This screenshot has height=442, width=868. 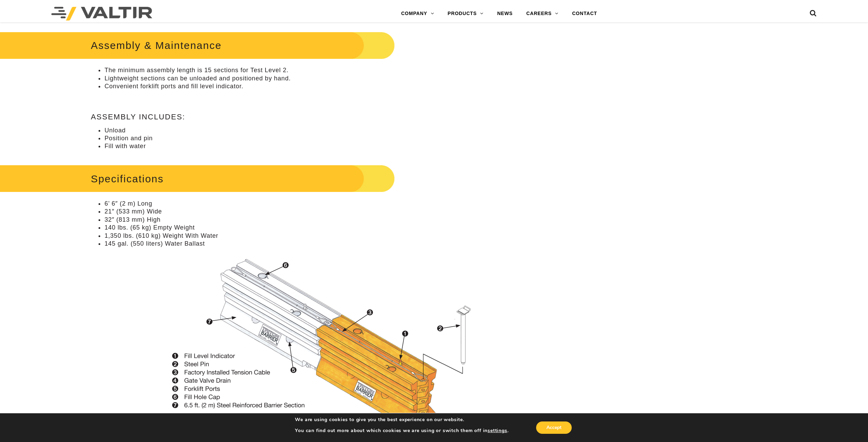 What do you see at coordinates (465, 14) in the screenshot?
I see `a: PRODUCTS` at bounding box center [465, 14].